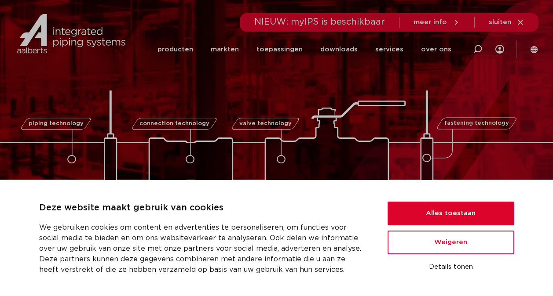 The image size is (553, 296). Describe the element at coordinates (451, 214) in the screenshot. I see `button: Alles toestaan` at that location.